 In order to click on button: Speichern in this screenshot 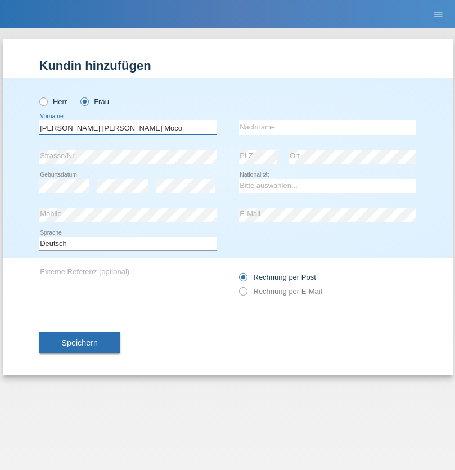, I will do `click(80, 343)`.